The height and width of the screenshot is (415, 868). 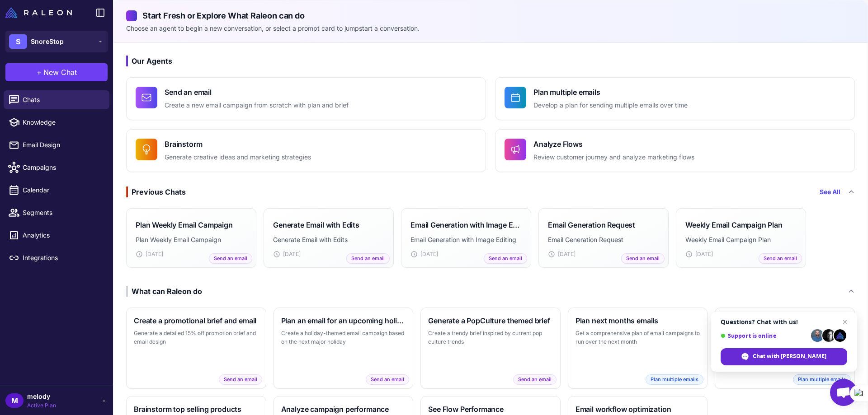 What do you see at coordinates (674, 98) in the screenshot?
I see `button: Plan multiple emailsDevelop a plan for sending multiple emails over time` at bounding box center [674, 98].